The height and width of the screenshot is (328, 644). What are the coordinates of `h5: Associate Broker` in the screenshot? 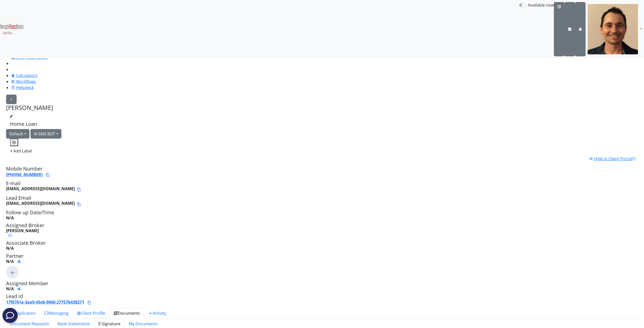 It's located at (322, 245).